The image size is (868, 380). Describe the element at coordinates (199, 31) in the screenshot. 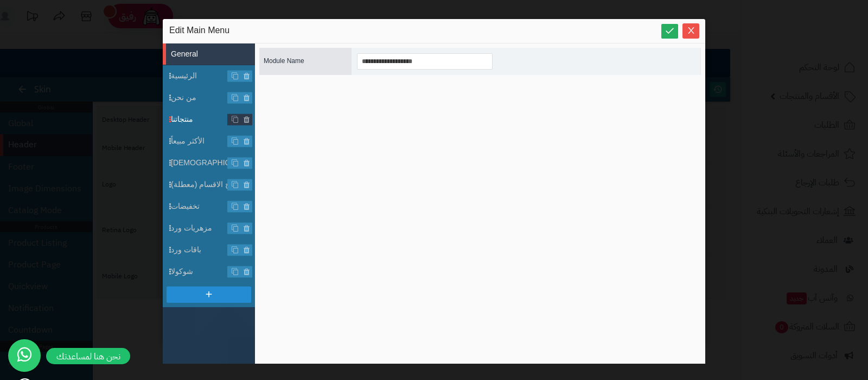

I see `span: Edit Main Menu` at that location.